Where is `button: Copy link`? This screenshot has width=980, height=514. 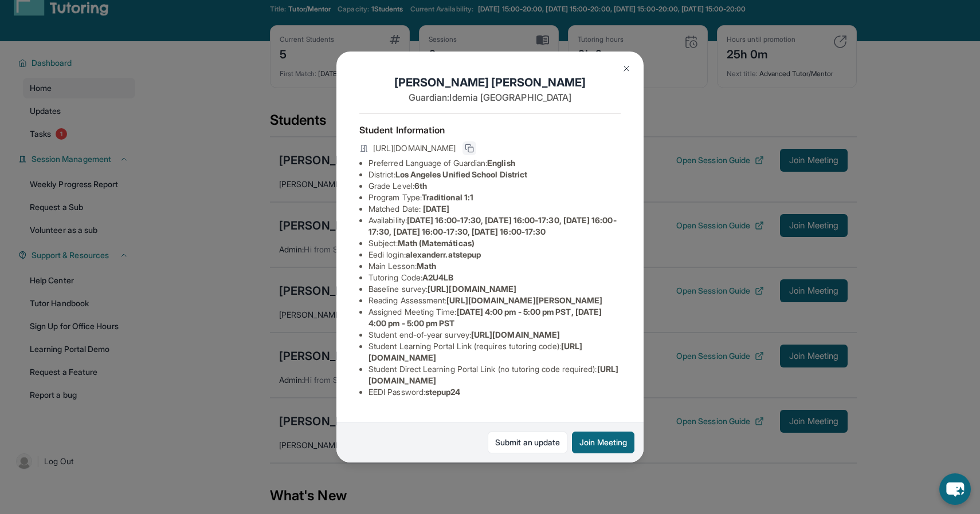
button: Copy link is located at coordinates (470, 149).